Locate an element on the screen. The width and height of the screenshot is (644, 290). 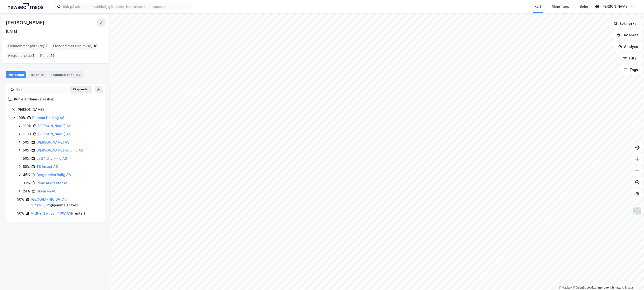
span: 1 is located at coordinates (33, 56).